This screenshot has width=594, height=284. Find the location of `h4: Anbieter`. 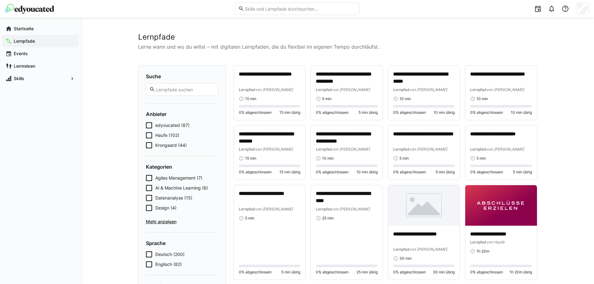

h4: Anbieter is located at coordinates (182, 114).